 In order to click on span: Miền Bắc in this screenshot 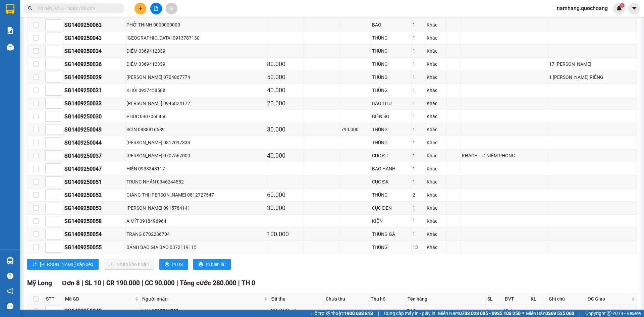, I will do `click(550, 313)`.